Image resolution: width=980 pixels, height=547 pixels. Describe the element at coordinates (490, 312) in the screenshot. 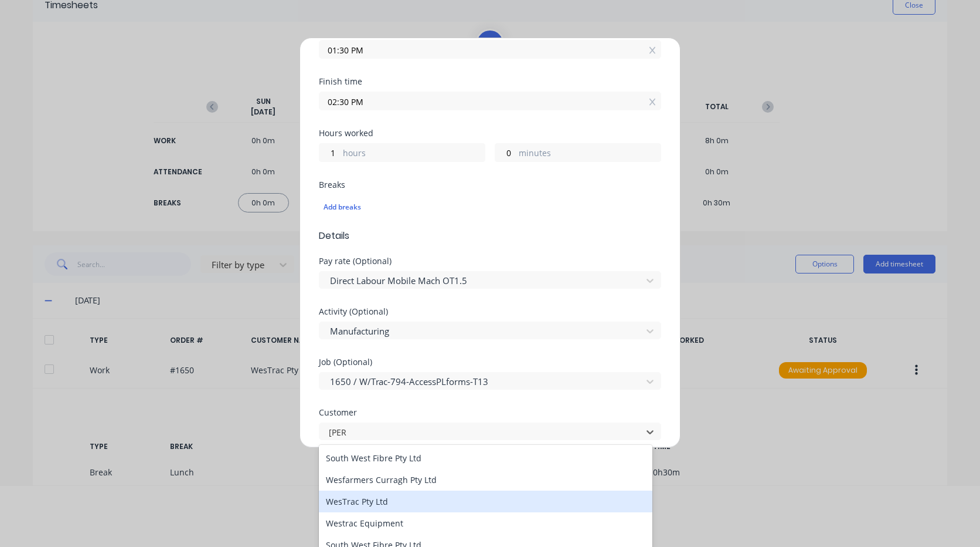

I see `div: Activity (Optional)` at that location.